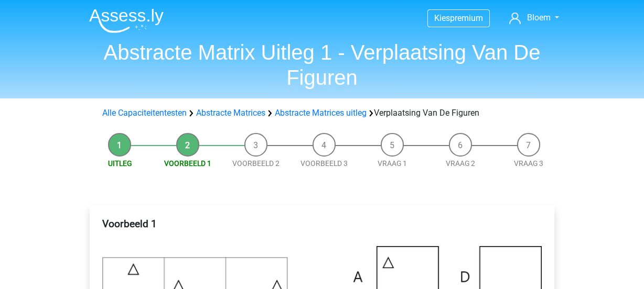 This screenshot has height=289, width=644. I want to click on a: Bloem, so click(534, 18).